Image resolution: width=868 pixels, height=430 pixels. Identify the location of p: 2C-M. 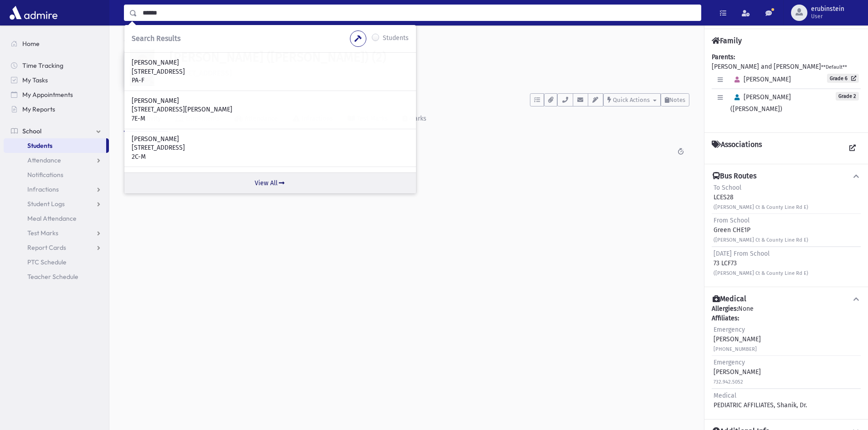
(270, 157).